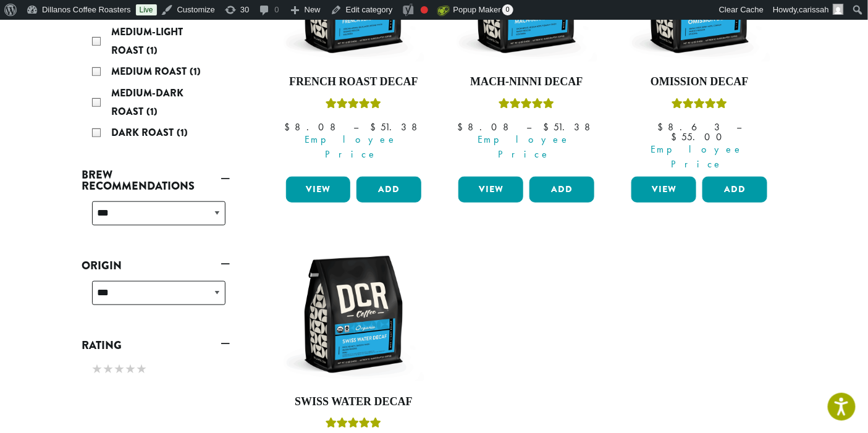  Describe the element at coordinates (157, 266) in the screenshot. I see `a: Origin` at that location.